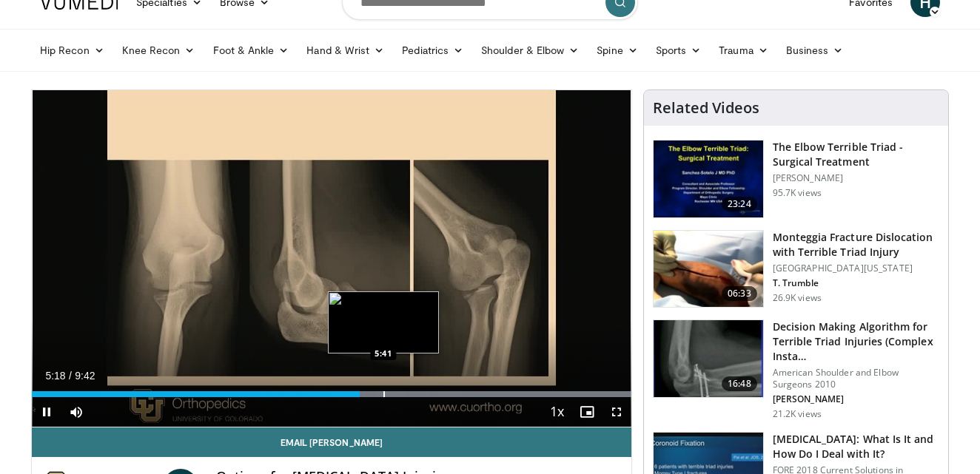 This screenshot has height=474, width=980. Describe the element at coordinates (855, 154) in the screenshot. I see `h3: The Elbow Terrible Triad - Surgical Treatment` at that location.